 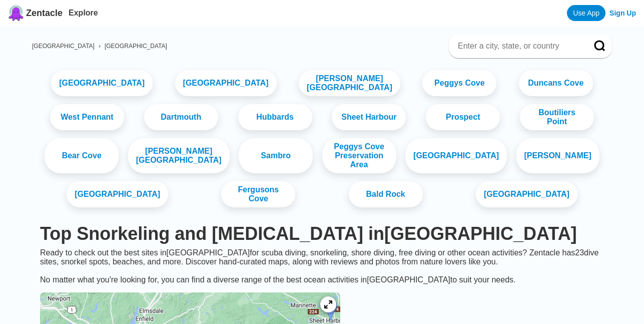 I want to click on span: Zentacle, so click(x=44, y=13).